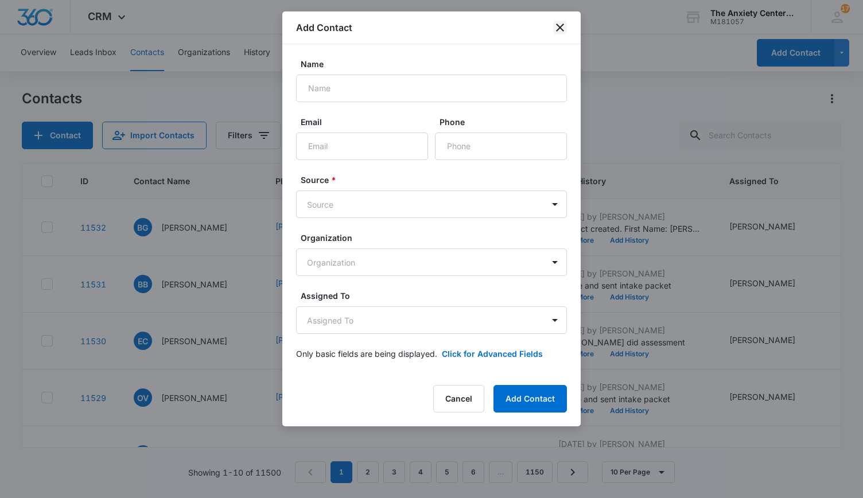 This screenshot has height=498, width=863. What do you see at coordinates (436, 179) in the screenshot?
I see `label: Source` at bounding box center [436, 179].